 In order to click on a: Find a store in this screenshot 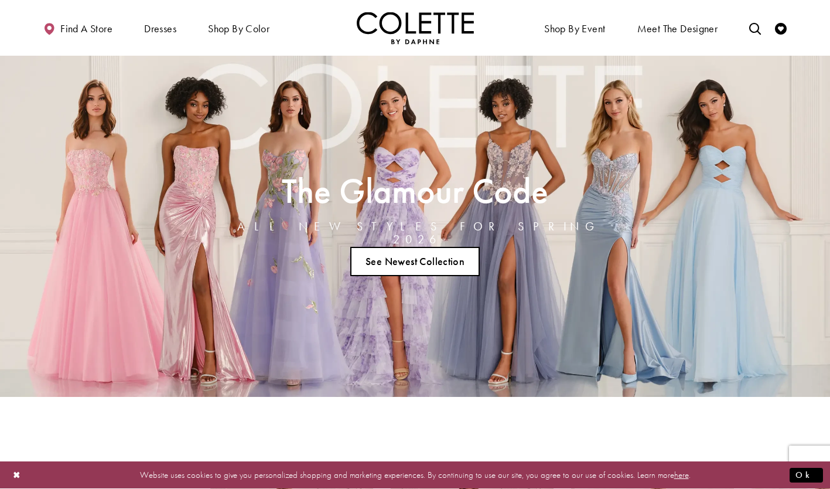, I will do `click(78, 28)`.